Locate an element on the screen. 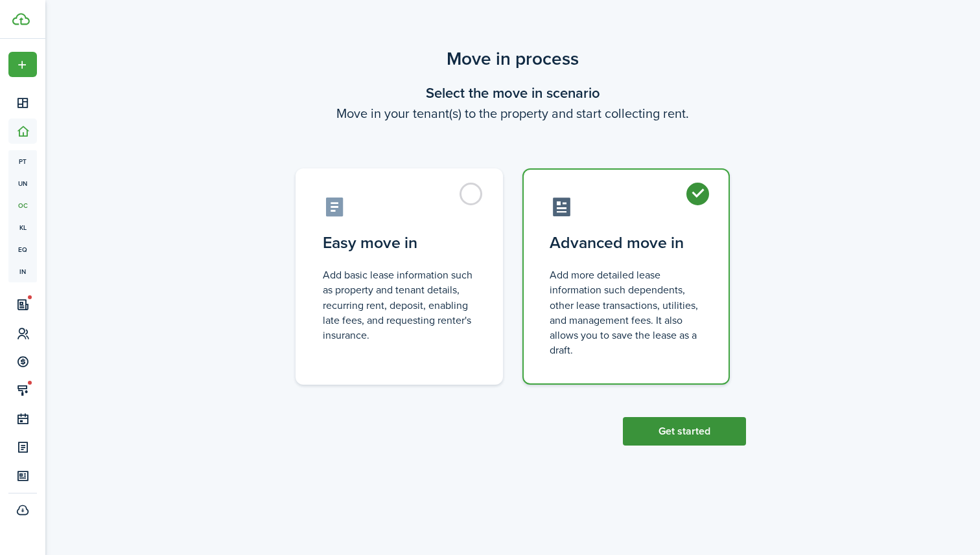 The height and width of the screenshot is (555, 980). span: un is located at coordinates (22, 183).